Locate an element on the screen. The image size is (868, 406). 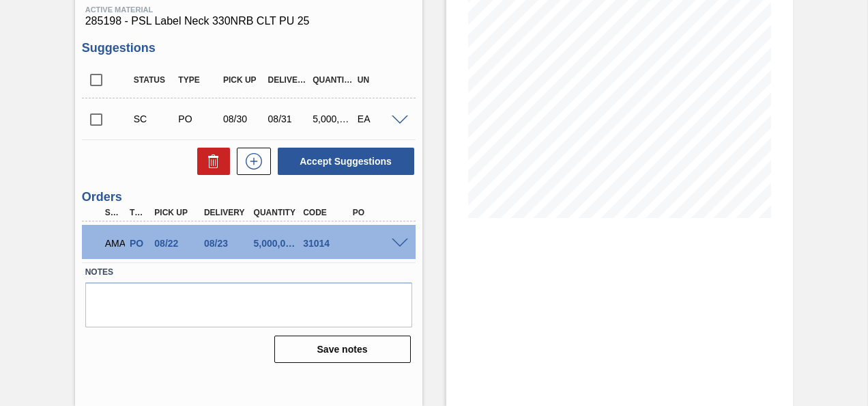
div: PO is located at coordinates (376, 212).